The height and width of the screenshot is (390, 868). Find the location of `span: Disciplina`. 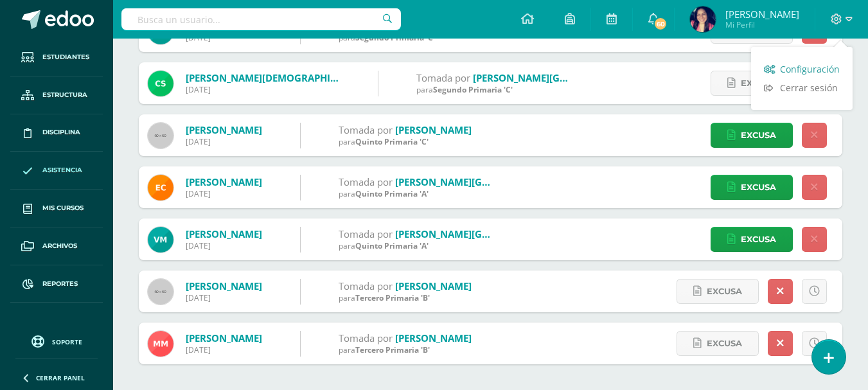

span: Disciplina is located at coordinates (61, 133).